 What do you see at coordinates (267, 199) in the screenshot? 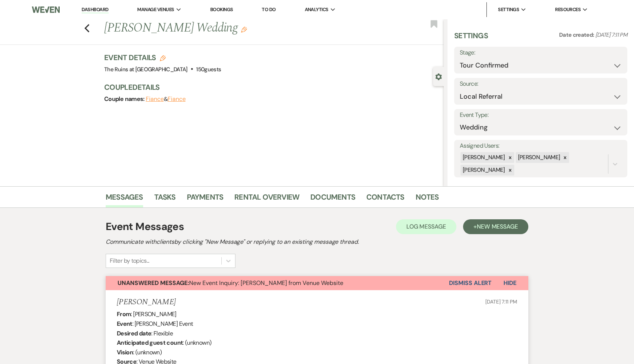
I see `a: Rental Overview` at bounding box center [267, 199].